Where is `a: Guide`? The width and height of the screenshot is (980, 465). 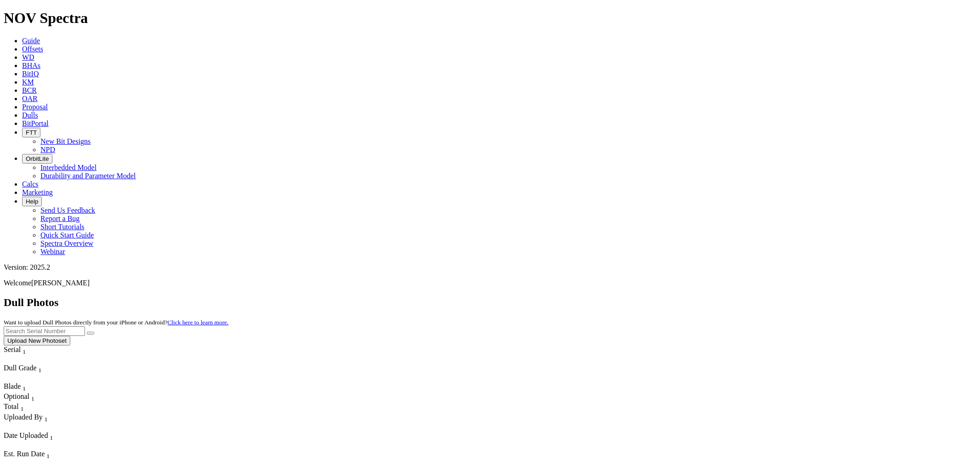 a: Guide is located at coordinates (30, 40).